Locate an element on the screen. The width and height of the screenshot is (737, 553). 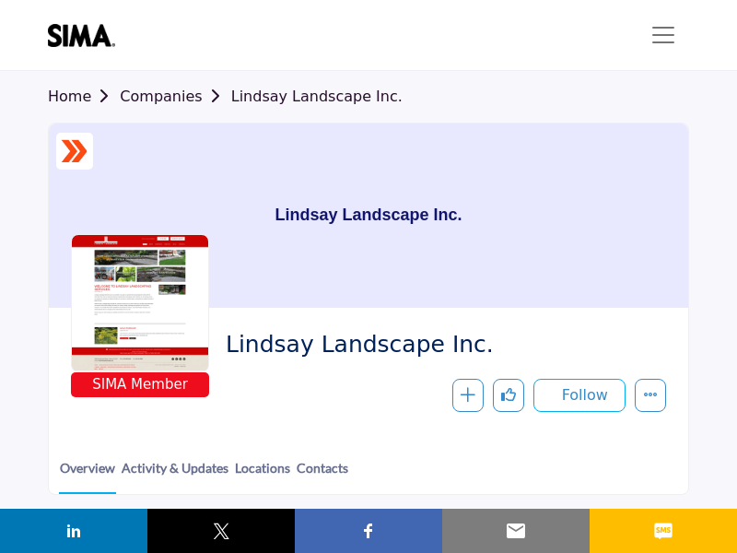
span: SIMA Member is located at coordinates (140, 384).